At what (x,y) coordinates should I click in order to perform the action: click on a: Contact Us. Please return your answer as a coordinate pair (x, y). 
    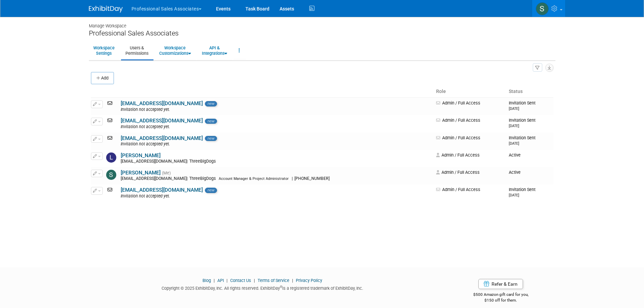
    Looking at the image, I should click on (241, 280).